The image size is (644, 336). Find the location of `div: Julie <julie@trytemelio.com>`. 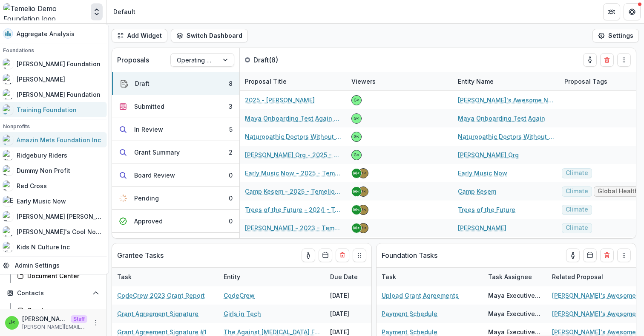

div: Julie <julie@trytemelio.com> is located at coordinates (12, 323).